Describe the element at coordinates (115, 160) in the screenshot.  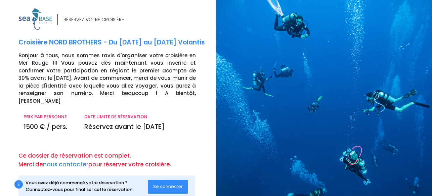
I see `p: Ce dossier de réservation est complet. Merci de pour réserver votre croisière.` at that location.